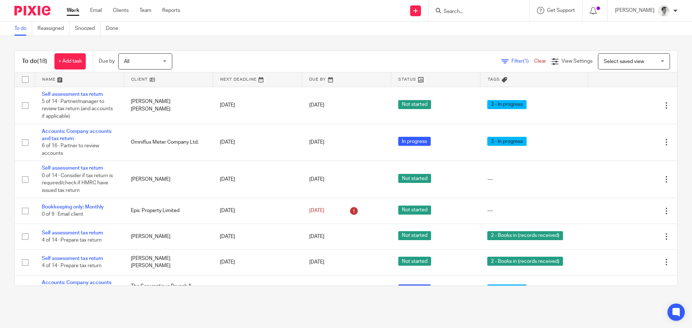  What do you see at coordinates (664, 11) in the screenshot?
I see `img: Adam_2025.jpg` at bounding box center [664, 11].